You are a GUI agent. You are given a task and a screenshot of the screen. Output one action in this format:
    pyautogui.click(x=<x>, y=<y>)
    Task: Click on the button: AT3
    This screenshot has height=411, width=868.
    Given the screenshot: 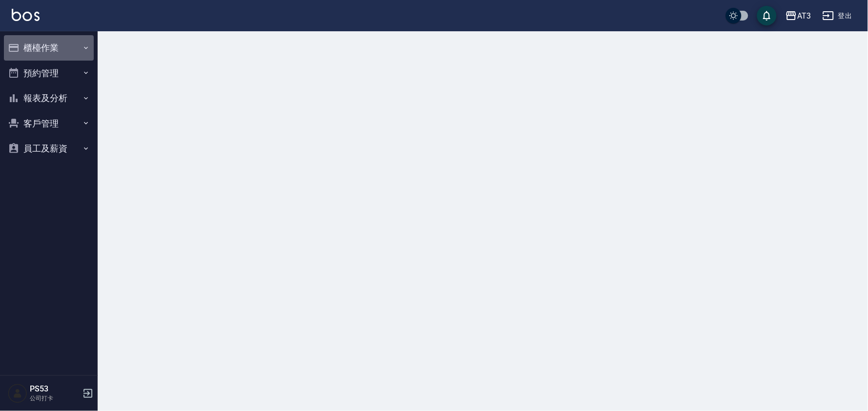 What is the action you would take?
    pyautogui.click(x=798, y=16)
    